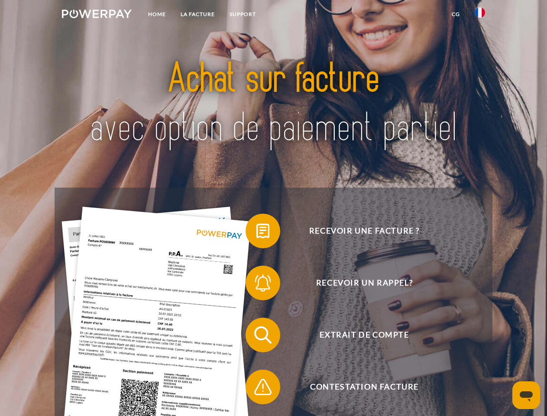 The width and height of the screenshot is (547, 416). I want to click on img: qb_bill.svg, so click(263, 231).